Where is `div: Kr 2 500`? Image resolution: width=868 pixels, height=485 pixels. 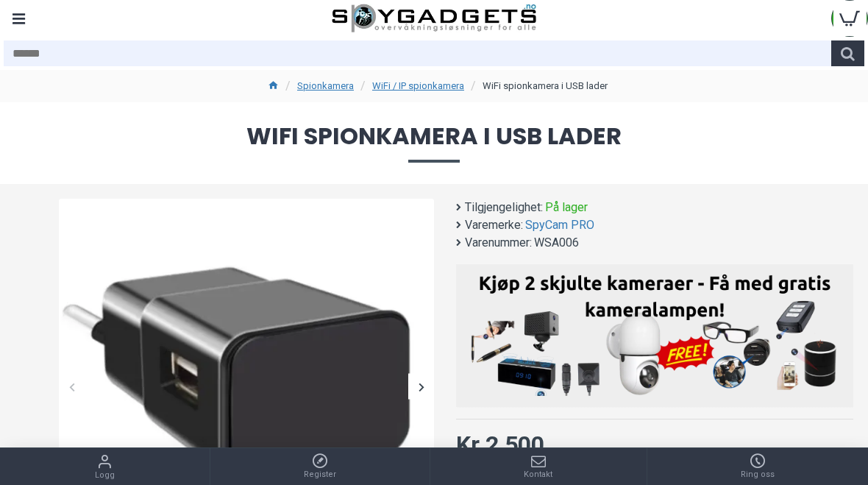
div: Kr 2 500 is located at coordinates (500, 445).